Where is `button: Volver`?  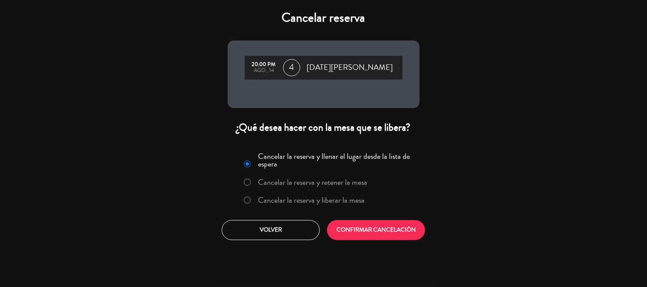 button: Volver is located at coordinates (271, 230).